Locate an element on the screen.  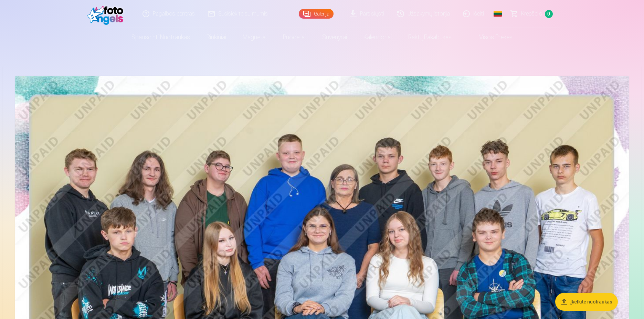
a: Visos prekės is located at coordinates (490, 37).